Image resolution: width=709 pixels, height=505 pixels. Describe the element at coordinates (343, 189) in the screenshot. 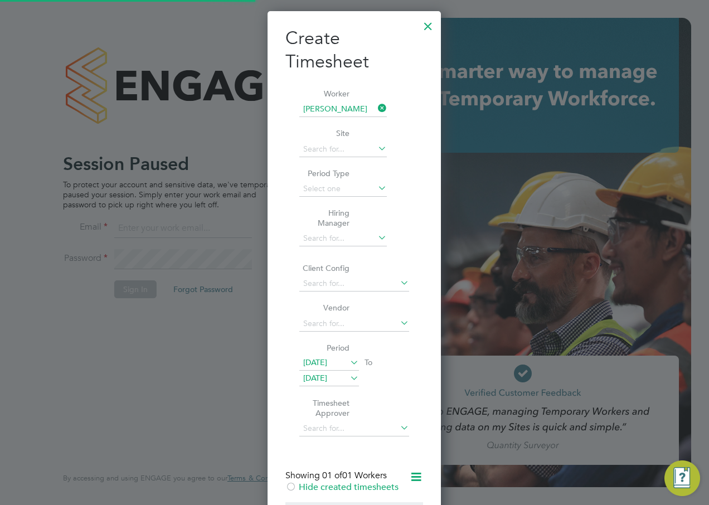

I see `input: Select one` at that location.